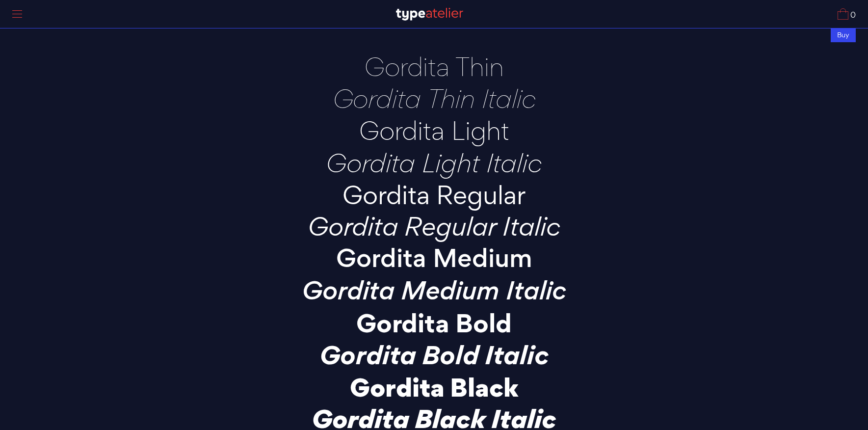 Image resolution: width=868 pixels, height=430 pixels. Describe the element at coordinates (434, 258) in the screenshot. I see `p: Gordita Medium` at that location.